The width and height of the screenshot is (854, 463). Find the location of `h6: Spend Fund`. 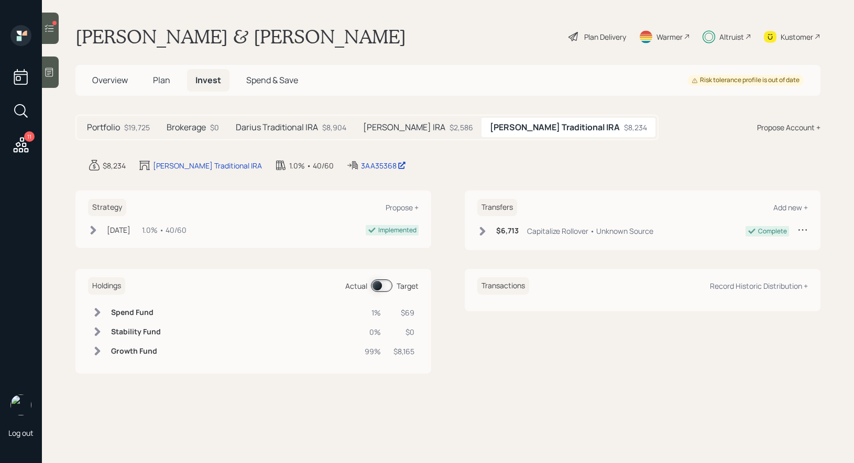

h6: Spend Fund is located at coordinates (136, 313).